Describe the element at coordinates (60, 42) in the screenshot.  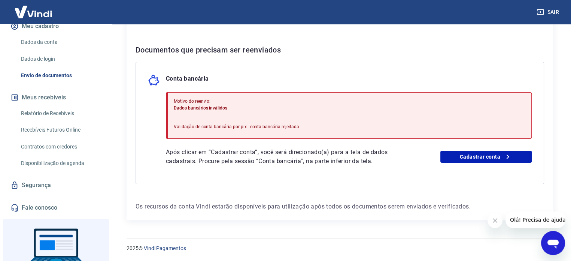
I see `a: Dados da conta` at that location.